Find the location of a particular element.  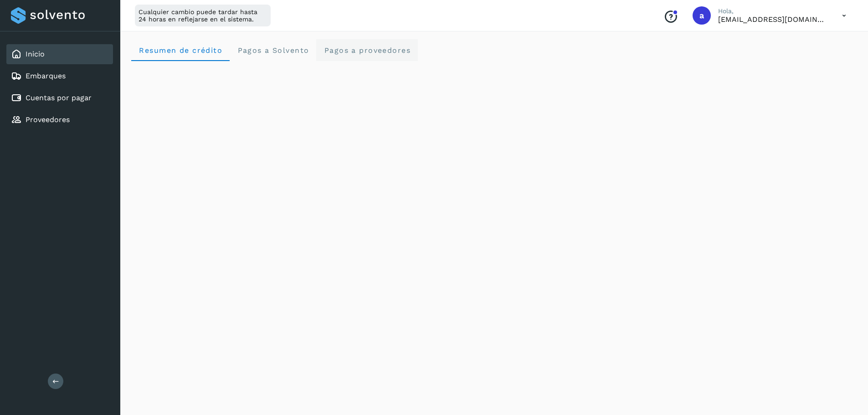

a: Embarques is located at coordinates (45, 75).